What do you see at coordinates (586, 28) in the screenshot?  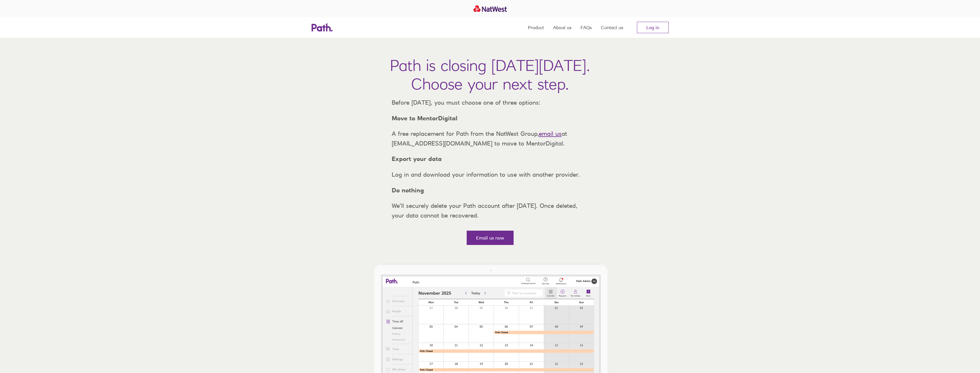 I see `a: FAQs` at bounding box center [586, 28].